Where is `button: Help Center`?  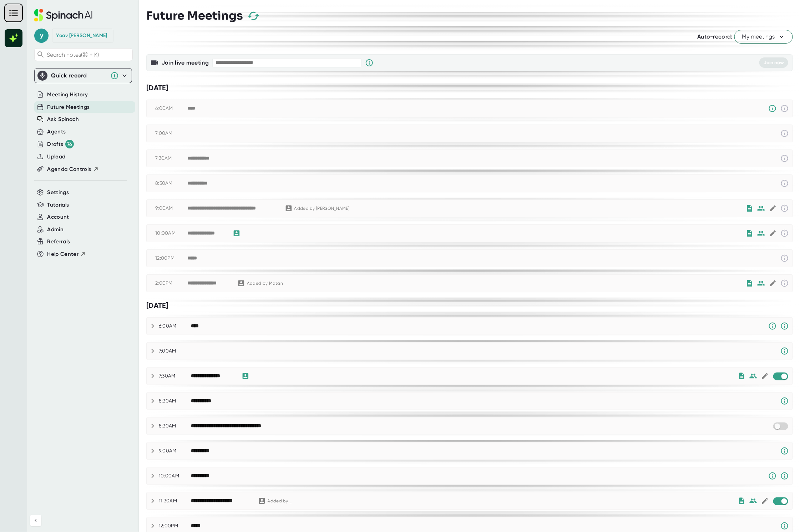
button: Help Center is located at coordinates (66, 254).